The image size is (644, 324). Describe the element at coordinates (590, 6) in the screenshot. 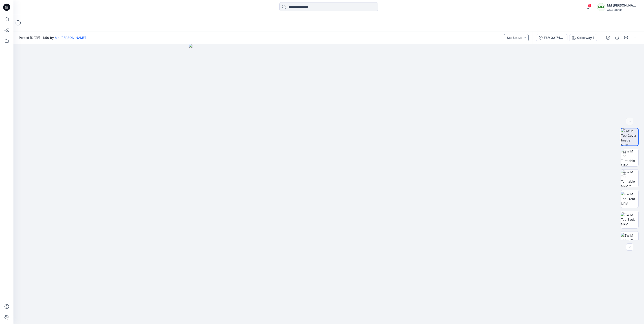

I see `span: 1` at that location.